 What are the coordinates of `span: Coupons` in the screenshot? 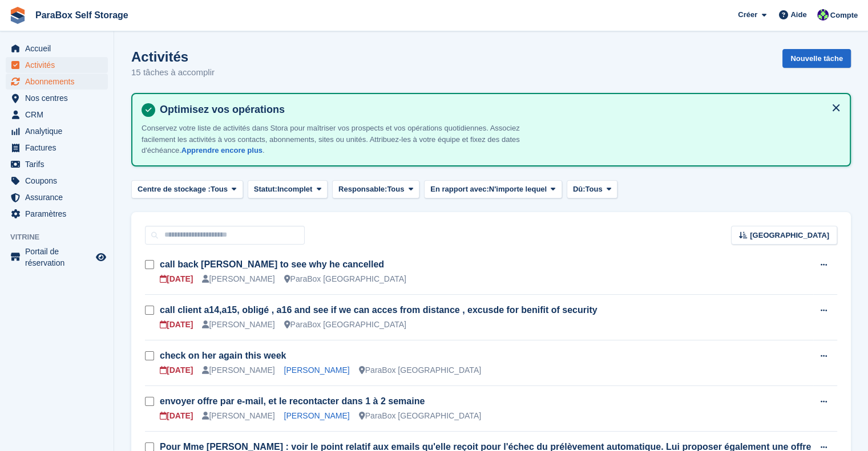 It's located at (60, 181).